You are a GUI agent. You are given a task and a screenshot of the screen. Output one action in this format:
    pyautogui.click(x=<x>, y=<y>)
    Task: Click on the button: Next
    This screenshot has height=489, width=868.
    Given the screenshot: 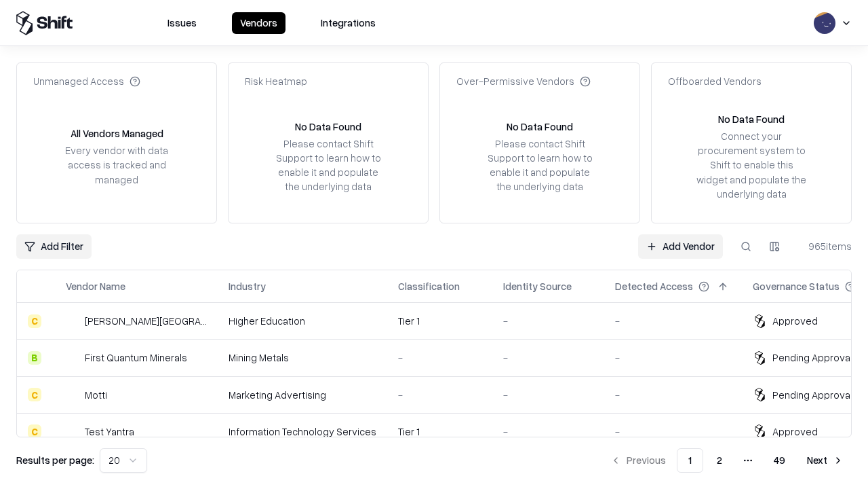 What is the action you would take?
    pyautogui.click(x=826, y=460)
    